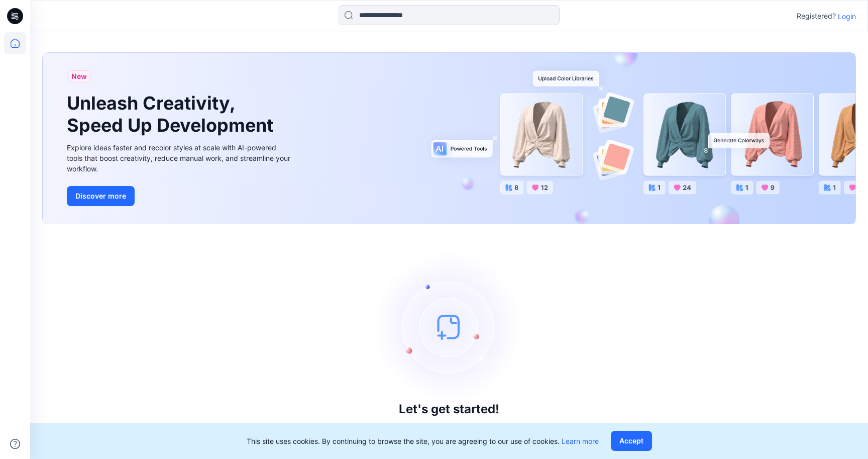  What do you see at coordinates (449, 409) in the screenshot?
I see `h3: Let's get started!` at bounding box center [449, 409].